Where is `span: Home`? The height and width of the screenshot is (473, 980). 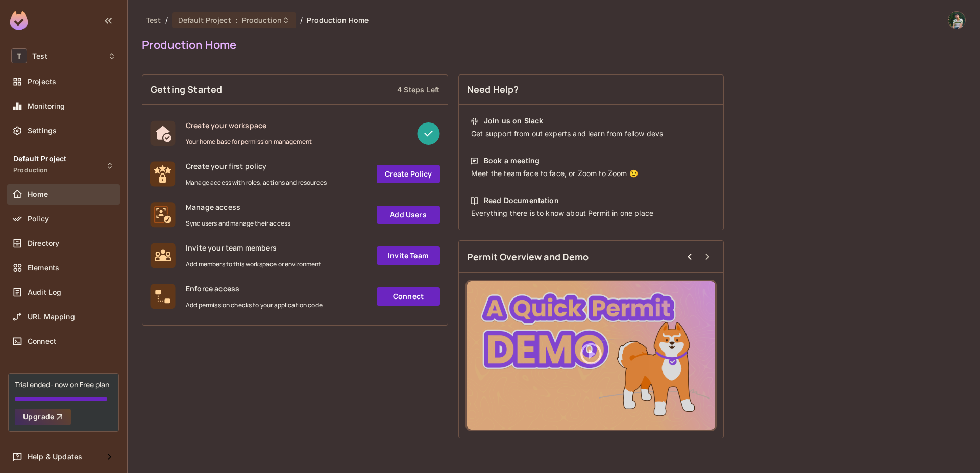
span: Home is located at coordinates (38, 194).